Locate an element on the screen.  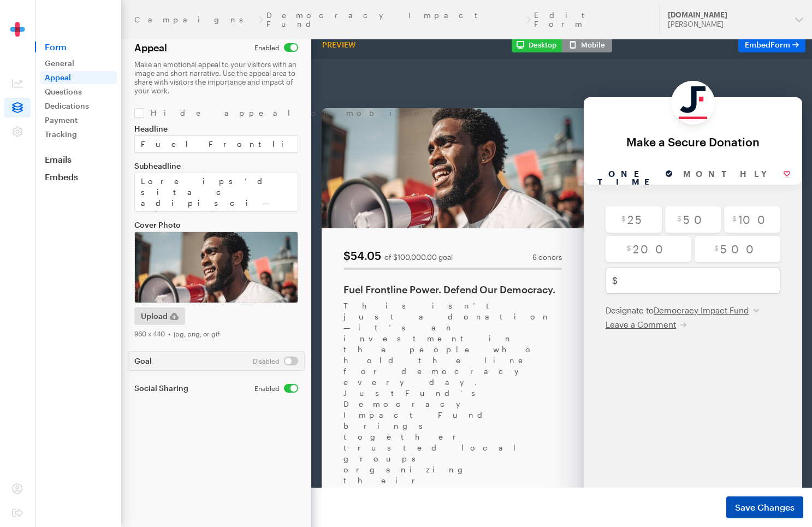
span: Embed is located at coordinates (767, 44).